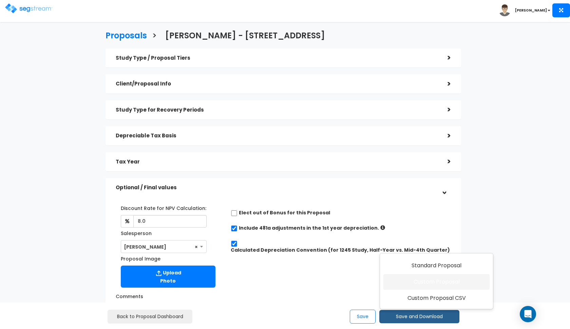 Image resolution: width=570 pixels, height=329 pixels. I want to click on label: Upload Photo, so click(168, 276).